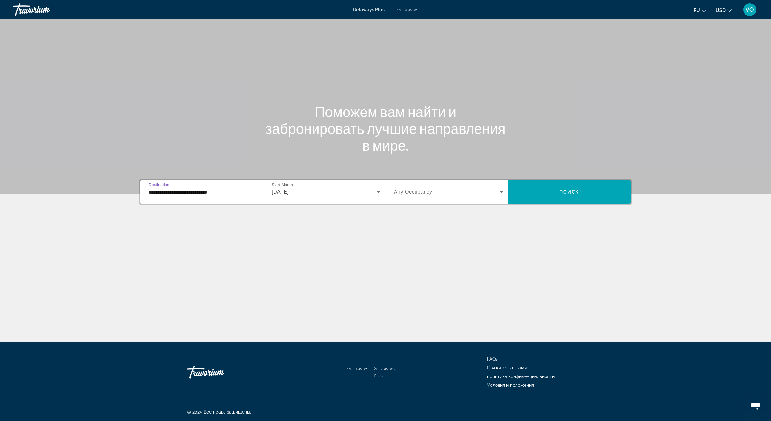  Describe the element at coordinates (521, 376) in the screenshot. I see `span: политика конфиденциальности` at that location.